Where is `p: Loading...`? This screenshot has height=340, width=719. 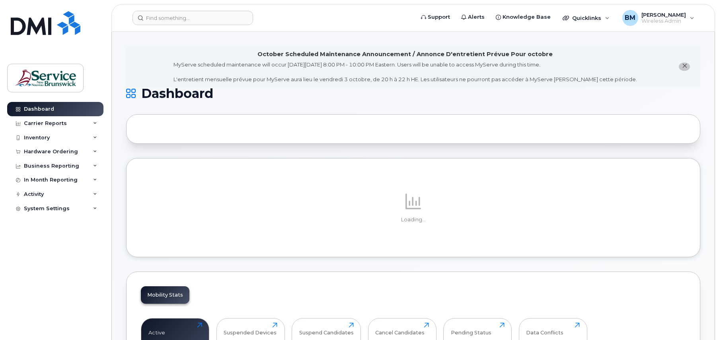 p: Loading... is located at coordinates (413, 220).